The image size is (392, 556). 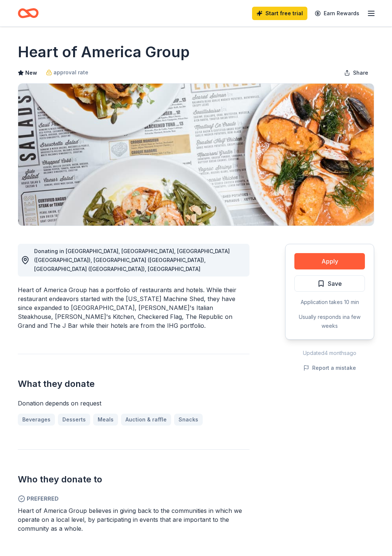 What do you see at coordinates (330, 284) in the screenshot?
I see `button: Save` at bounding box center [330, 284].